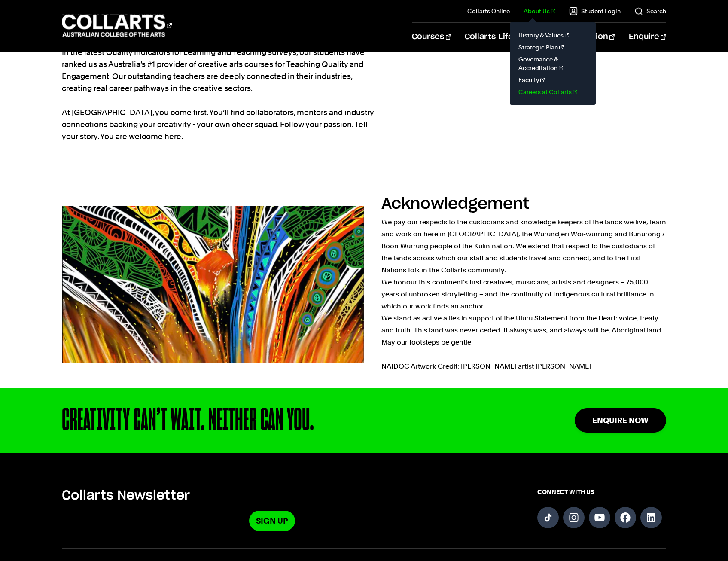 The height and width of the screenshot is (561, 728). I want to click on a: Follow us on LinkedIn, so click(651, 517).